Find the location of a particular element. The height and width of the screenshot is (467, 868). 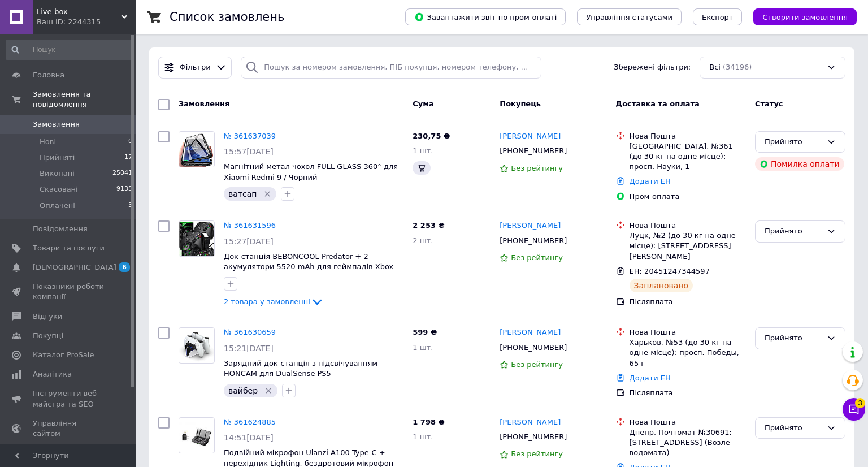

span: 2 шт. is located at coordinates (422, 240).